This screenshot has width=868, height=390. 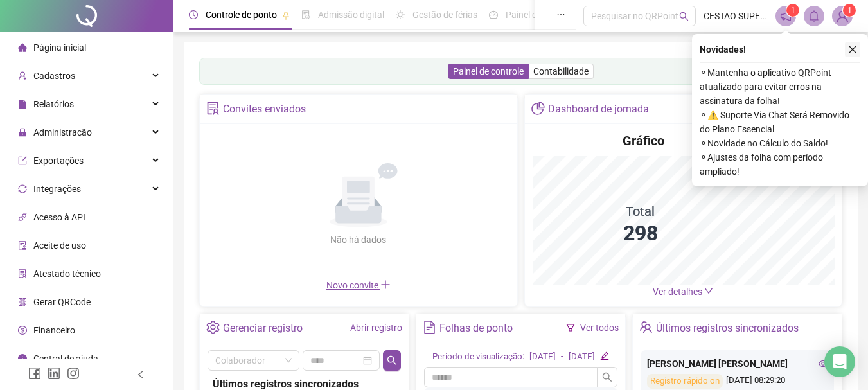 What do you see at coordinates (22, 104) in the screenshot?
I see `span: file` at bounding box center [22, 104].